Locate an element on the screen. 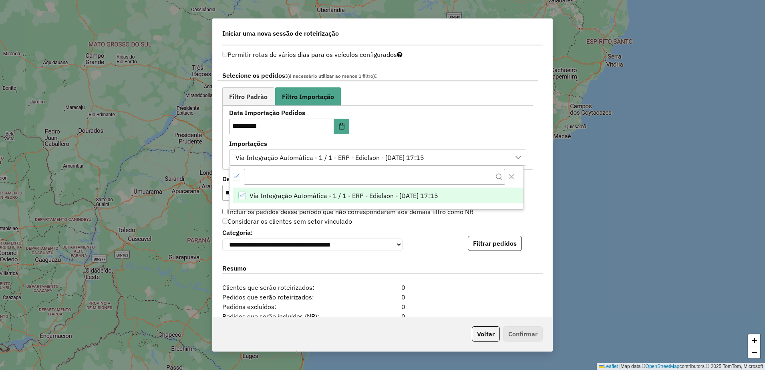 Image resolution: width=765 pixels, height=370 pixels. a: OpenStreetMap is located at coordinates (663, 366).